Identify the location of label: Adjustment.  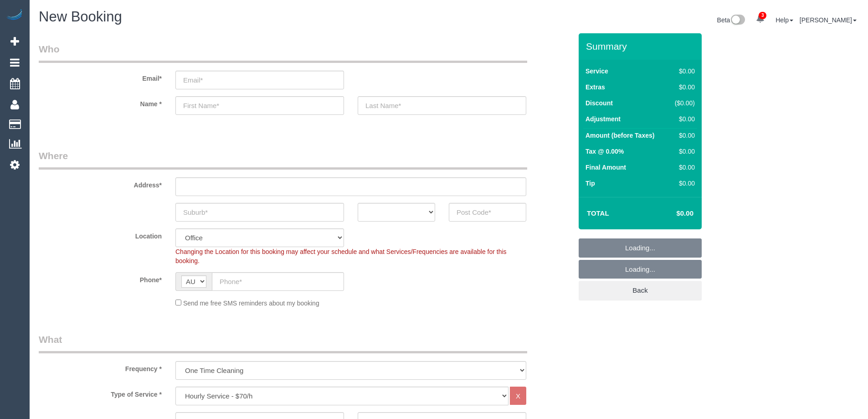
(603, 119).